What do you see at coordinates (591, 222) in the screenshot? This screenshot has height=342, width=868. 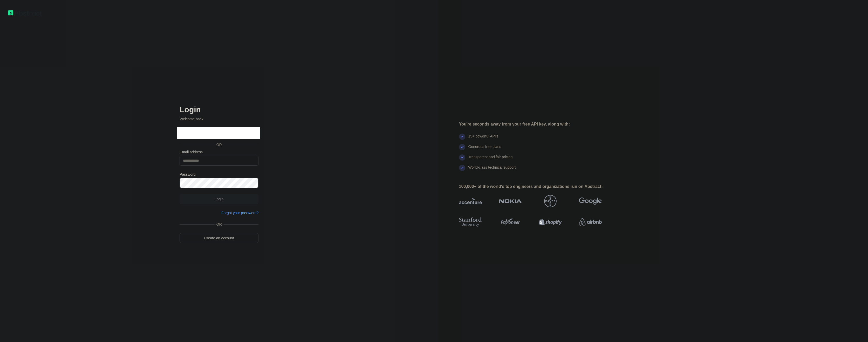 I see `img: airbnb` at bounding box center [591, 222].